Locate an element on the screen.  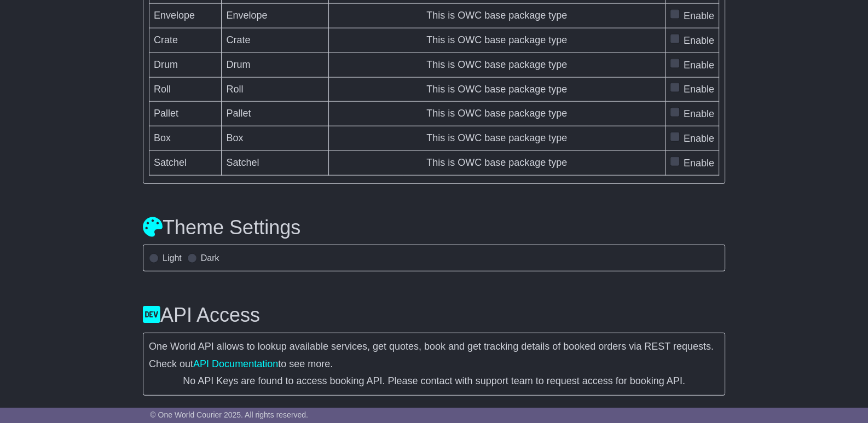
label: Dark is located at coordinates (210, 257).